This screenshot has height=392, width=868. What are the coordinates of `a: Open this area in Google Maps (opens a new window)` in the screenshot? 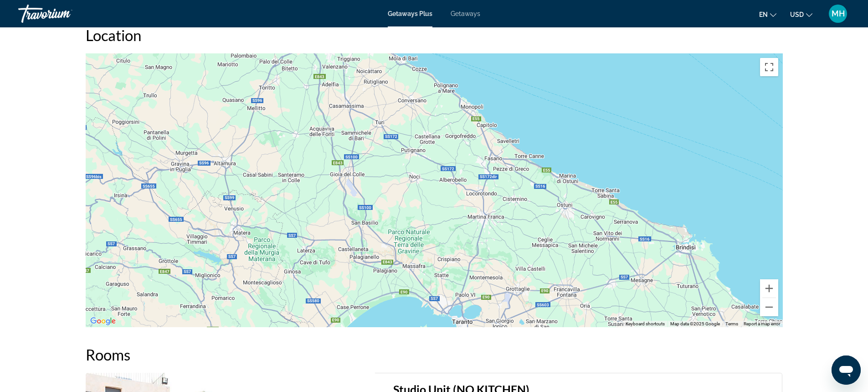 It's located at (103, 321).